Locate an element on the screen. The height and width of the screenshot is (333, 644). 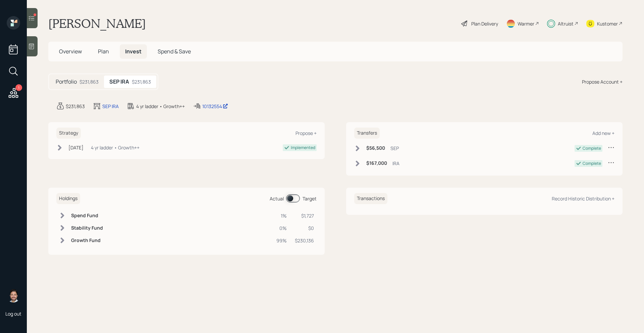
span: Spend & Save is located at coordinates (174, 51).